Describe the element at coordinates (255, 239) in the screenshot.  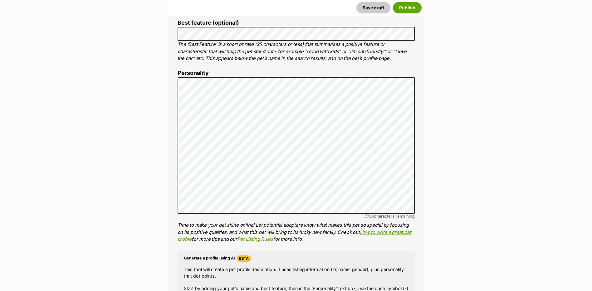
I see `a: Pet Listing Rules` at that location.